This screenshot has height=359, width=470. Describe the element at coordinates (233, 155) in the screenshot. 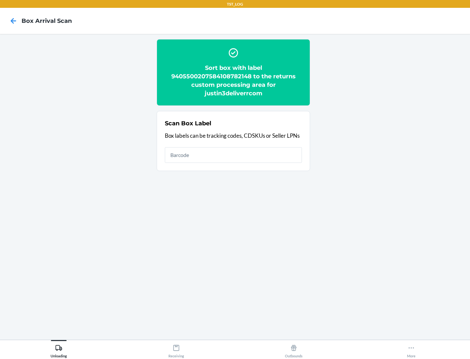

I see `input: Barcode` at that location.